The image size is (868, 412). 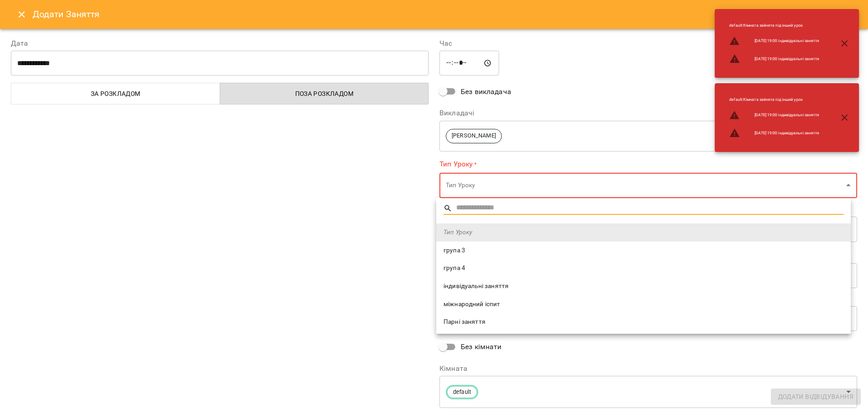 I want to click on span: Парні заняття, so click(x=643, y=322).